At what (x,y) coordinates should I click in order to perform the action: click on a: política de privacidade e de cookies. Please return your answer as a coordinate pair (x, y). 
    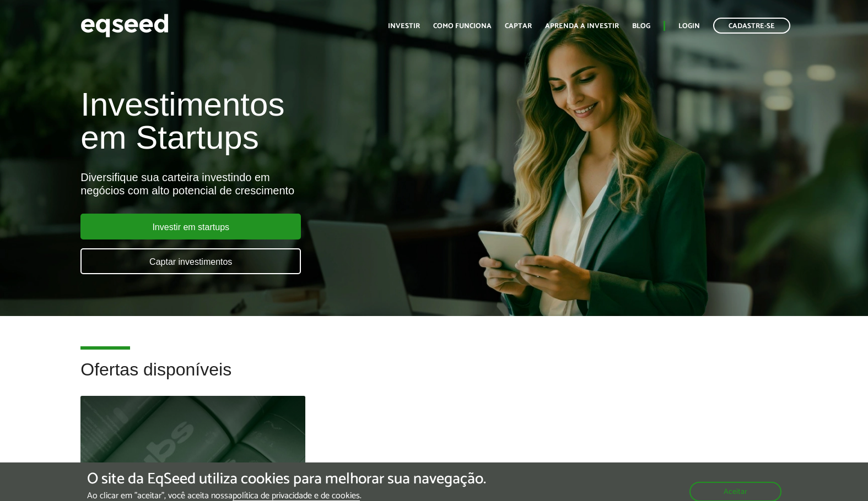
    Looking at the image, I should click on (296, 496).